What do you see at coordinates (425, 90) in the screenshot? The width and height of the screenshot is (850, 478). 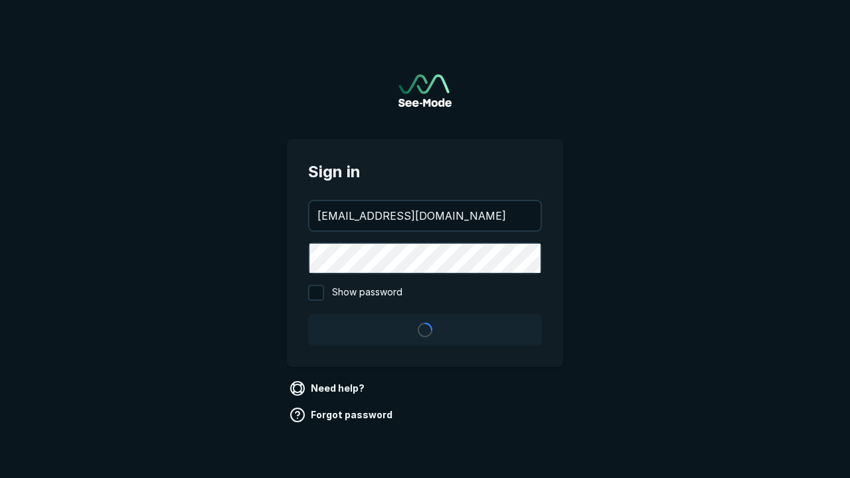 I see `img: See-Mode Logo` at bounding box center [425, 90].